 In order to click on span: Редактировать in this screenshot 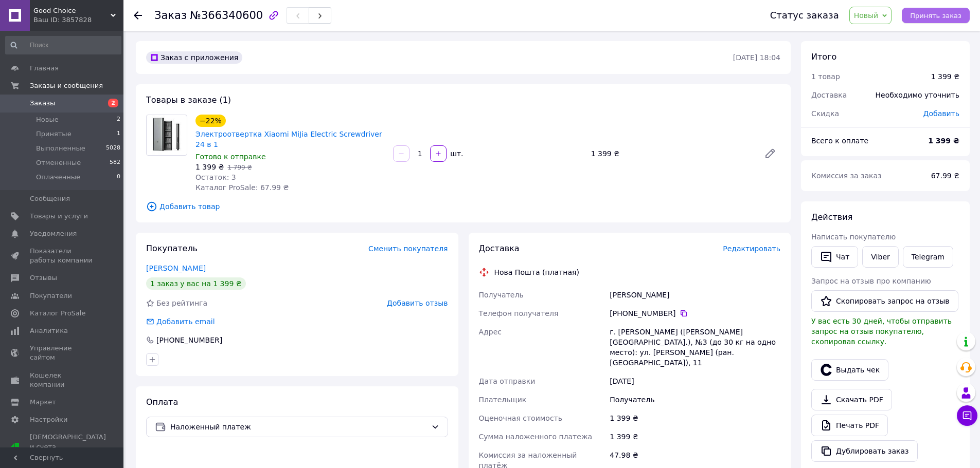, I will do `click(752, 249)`.